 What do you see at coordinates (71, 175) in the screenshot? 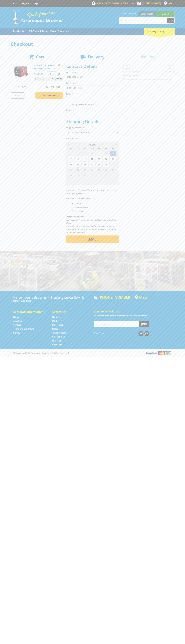
I see `span: 28` at bounding box center [71, 175].